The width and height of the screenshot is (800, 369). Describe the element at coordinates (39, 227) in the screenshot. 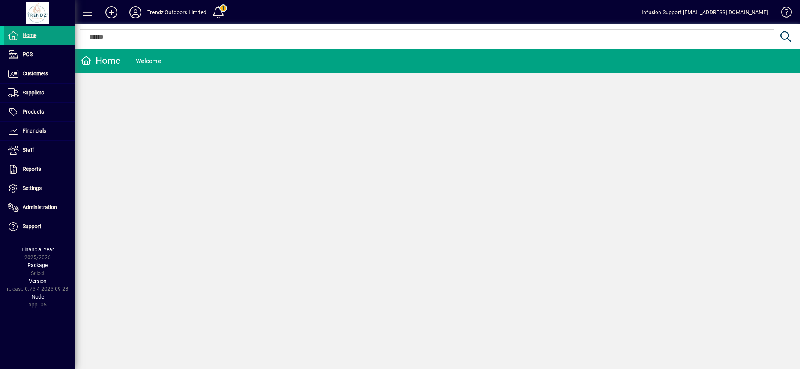

I see `a: Support` at that location.